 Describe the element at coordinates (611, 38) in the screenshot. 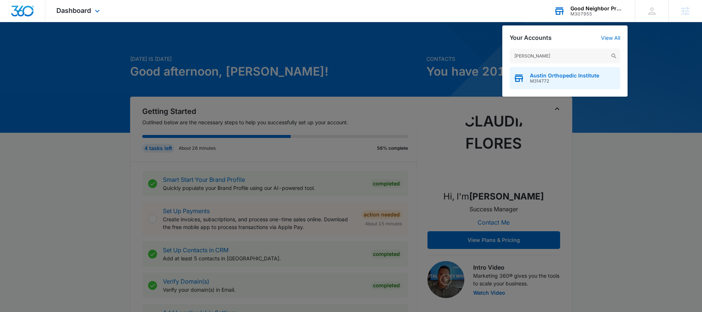

I see `a: View All` at that location.